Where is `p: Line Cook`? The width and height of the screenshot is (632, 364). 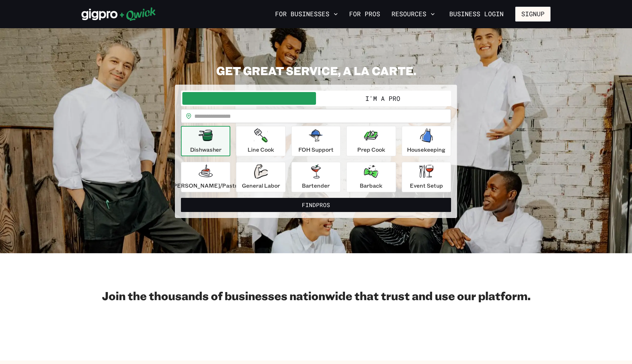
p: Line Cook is located at coordinates (260, 150).